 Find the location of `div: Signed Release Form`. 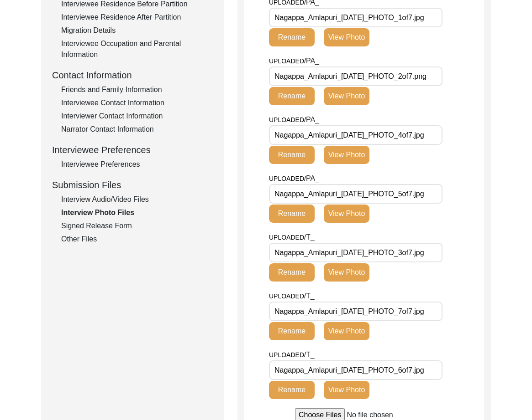

div: Signed Release Form is located at coordinates (137, 226).